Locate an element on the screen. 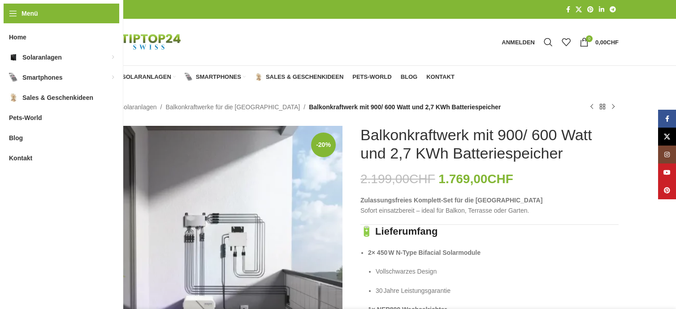 This screenshot has height=309, width=676. a: YouTube Social Link is located at coordinates (667, 173).